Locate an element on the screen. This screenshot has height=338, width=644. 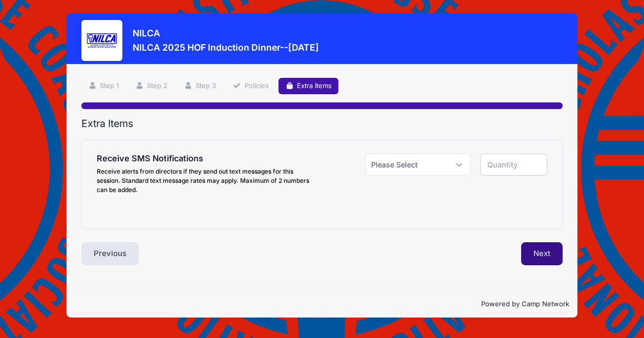
a: Extra Items is located at coordinates (309, 86).